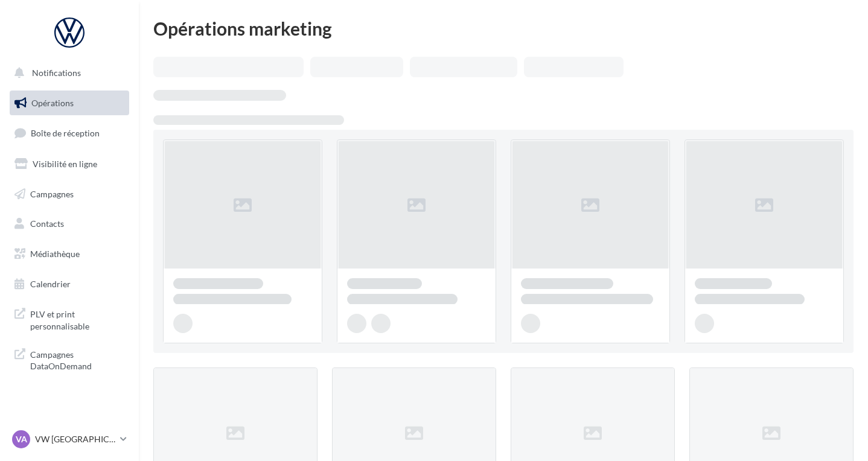  Describe the element at coordinates (52, 193) in the screenshot. I see `span: Campagnes` at that location.